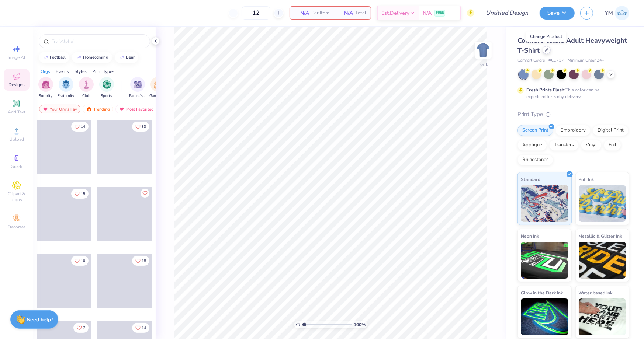 This screenshot has width=644, height=339. I want to click on button: Save, so click(557, 13).